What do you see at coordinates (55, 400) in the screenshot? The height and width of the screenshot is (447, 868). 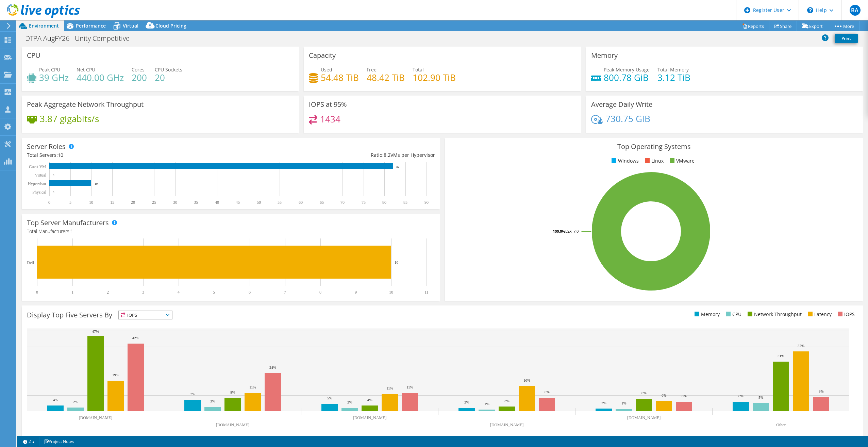 I see `text: 4%` at bounding box center [55, 400].